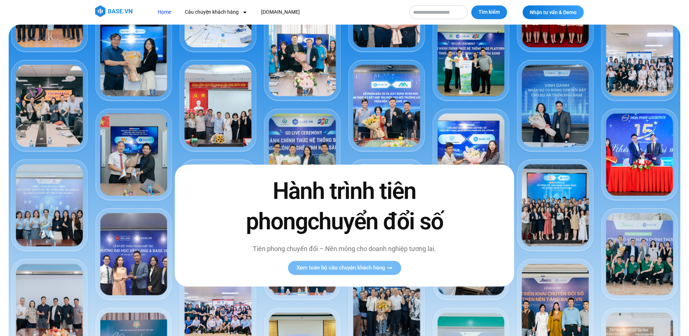 Image resolution: width=689 pixels, height=336 pixels. Describe the element at coordinates (216, 12) in the screenshot. I see `a: Câu chuyện khách hàng` at that location.